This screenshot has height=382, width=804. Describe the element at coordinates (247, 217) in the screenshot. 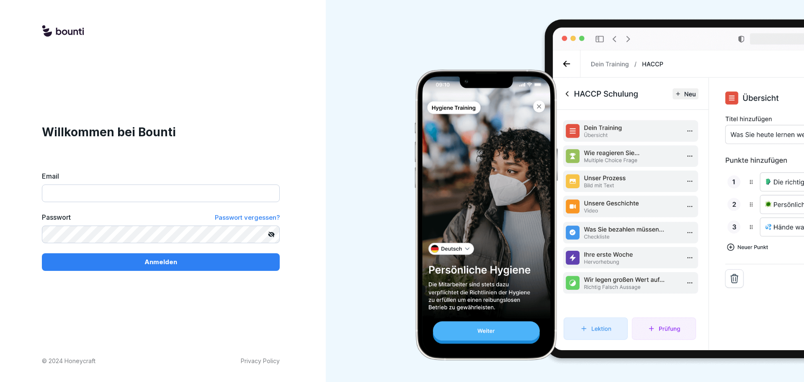

I see `span: Passwort vergessen?` at that location.